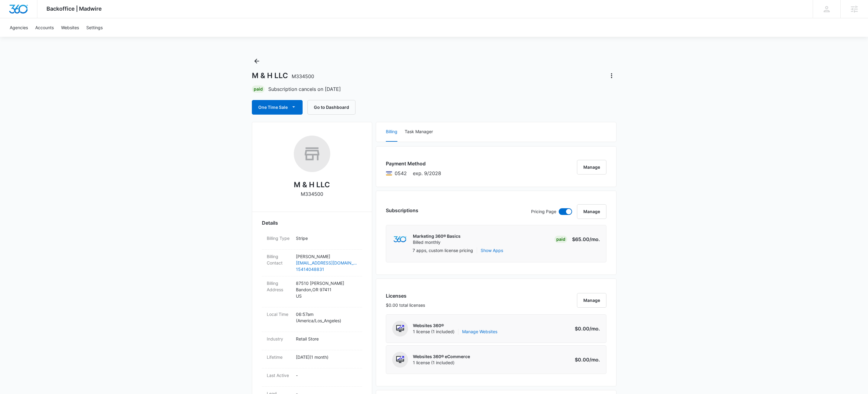 The width and height of the screenshot is (868, 394). I want to click on p: Retail Store, so click(327, 339).